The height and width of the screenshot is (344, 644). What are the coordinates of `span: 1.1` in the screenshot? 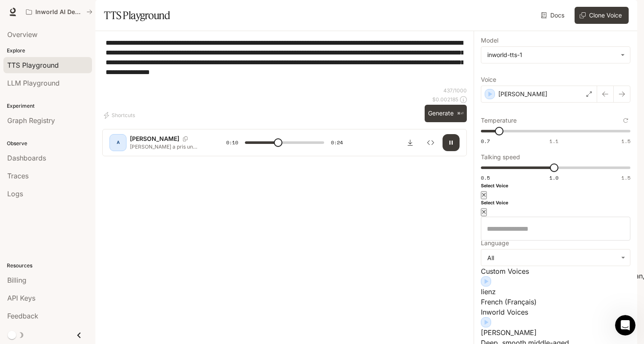 It's located at (554, 141).